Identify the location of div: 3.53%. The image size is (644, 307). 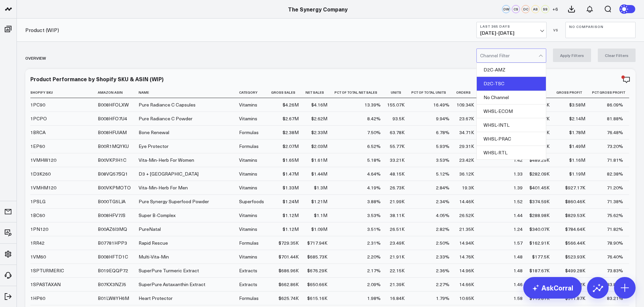
(374, 215).